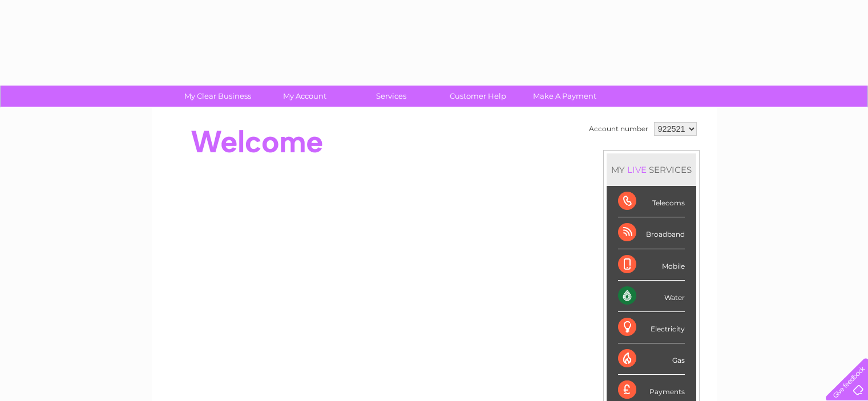  Describe the element at coordinates (651, 327) in the screenshot. I see `div: Electricity` at that location.